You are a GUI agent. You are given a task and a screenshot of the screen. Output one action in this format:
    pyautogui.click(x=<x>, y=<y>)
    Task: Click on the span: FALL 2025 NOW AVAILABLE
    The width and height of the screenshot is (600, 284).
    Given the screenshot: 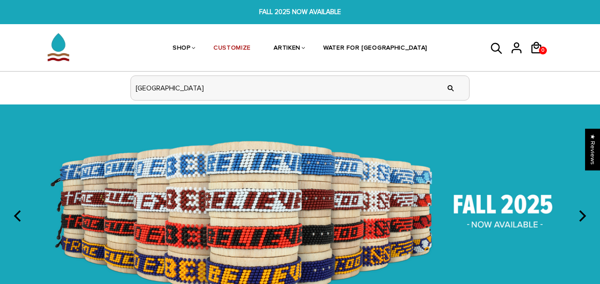 What is the action you would take?
    pyautogui.click(x=300, y=12)
    